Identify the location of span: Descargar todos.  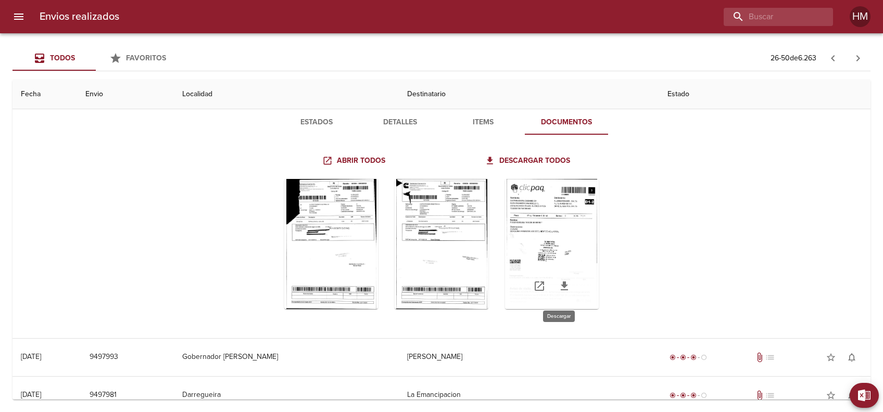
(529, 161).